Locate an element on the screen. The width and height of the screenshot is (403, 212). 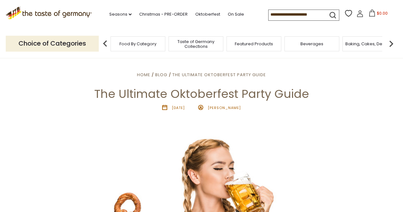
span: Baking, Cakes, Desserts is located at coordinates (370, 44).